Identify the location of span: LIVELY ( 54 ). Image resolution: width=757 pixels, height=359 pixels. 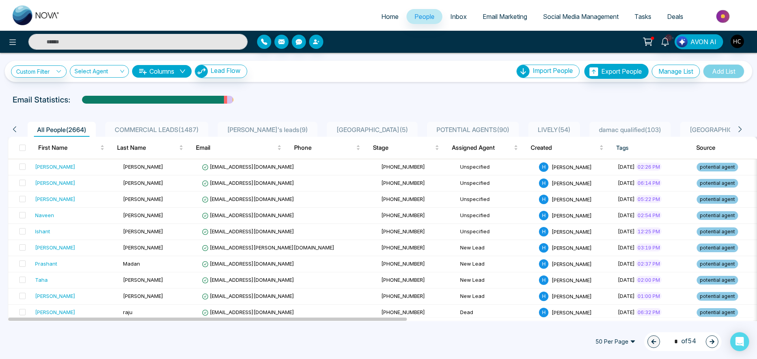
(554, 130).